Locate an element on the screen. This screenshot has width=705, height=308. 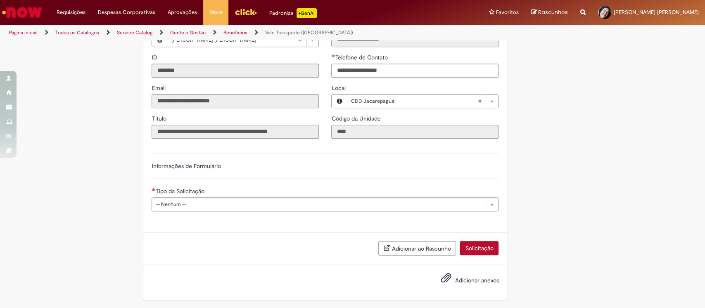
abbr: Limpar campo Favorecido is located at coordinates (300, 40).